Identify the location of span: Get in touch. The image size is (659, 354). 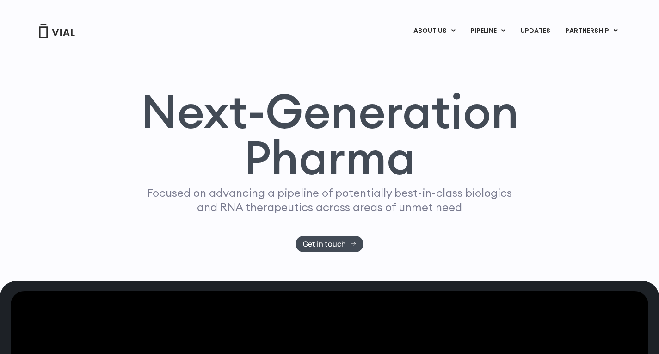
(324, 244).